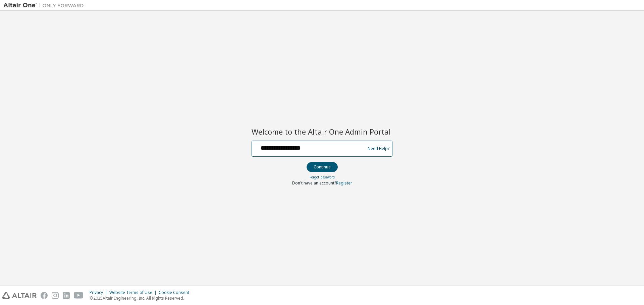  I want to click on span: Don't have an account?, so click(314, 183).